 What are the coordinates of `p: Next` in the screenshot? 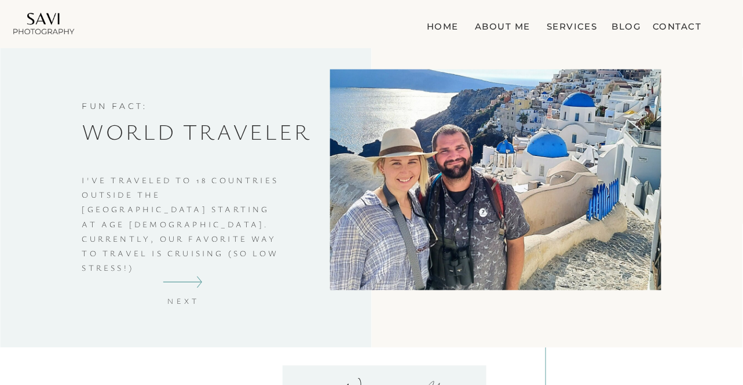 It's located at (183, 300).